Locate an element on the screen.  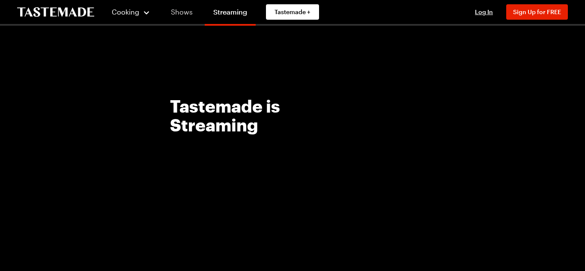
button: Cooking is located at coordinates (131, 12).